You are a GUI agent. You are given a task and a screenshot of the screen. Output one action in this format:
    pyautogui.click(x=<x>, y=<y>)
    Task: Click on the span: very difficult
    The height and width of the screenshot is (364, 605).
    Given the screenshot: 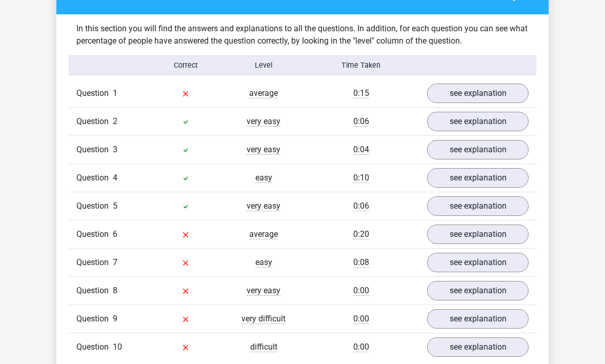 What is the action you would take?
    pyautogui.click(x=263, y=319)
    